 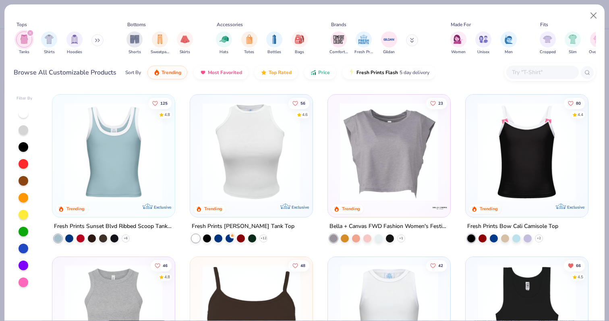 I want to click on img: Oversized Image, so click(x=598, y=39).